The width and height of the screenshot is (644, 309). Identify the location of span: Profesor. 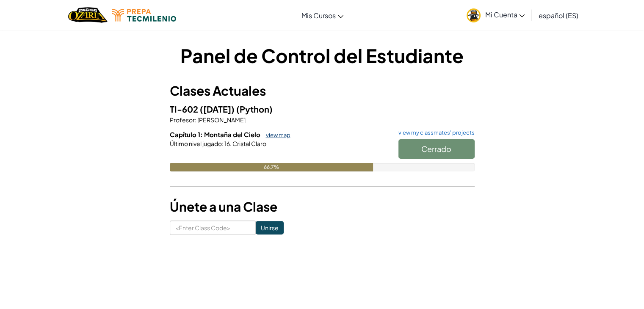
(182, 120).